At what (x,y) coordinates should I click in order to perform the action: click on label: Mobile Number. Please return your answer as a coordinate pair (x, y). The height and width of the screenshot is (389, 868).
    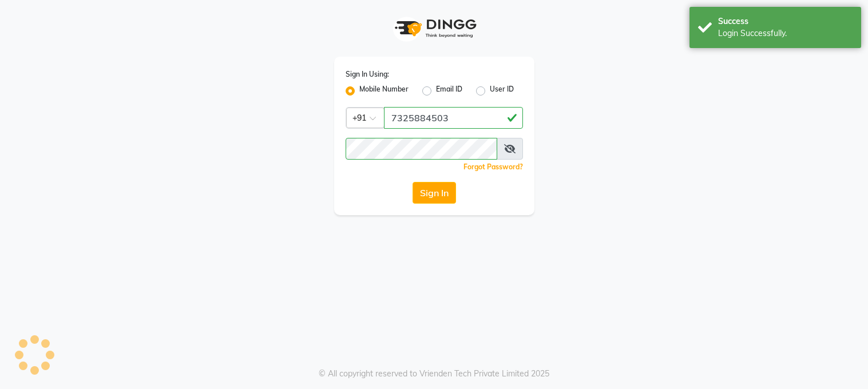
    Looking at the image, I should click on (384, 91).